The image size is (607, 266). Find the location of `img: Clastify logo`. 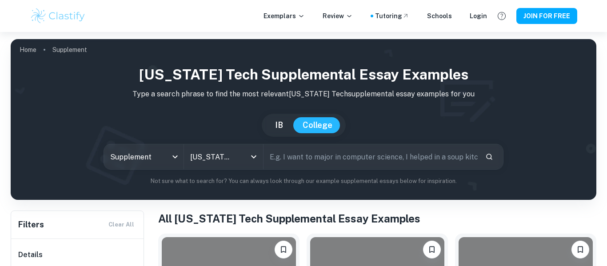

img: Clastify logo is located at coordinates (58, 16).